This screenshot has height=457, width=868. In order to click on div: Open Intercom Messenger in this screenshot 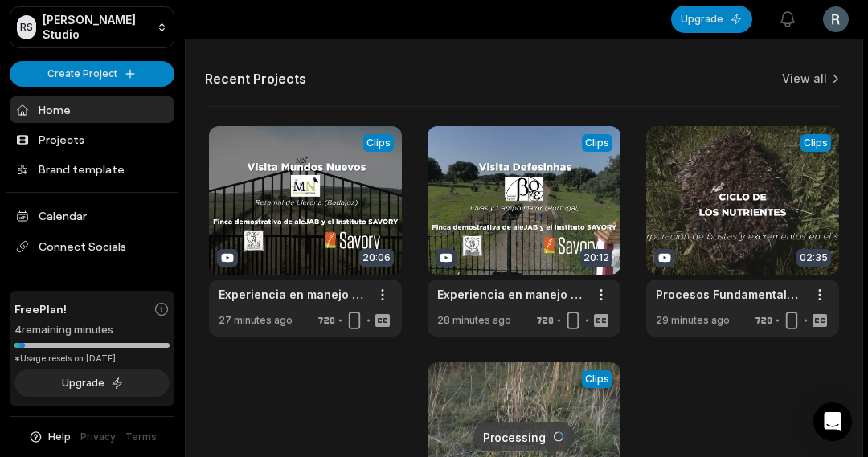, I will do `click(833, 422)`.